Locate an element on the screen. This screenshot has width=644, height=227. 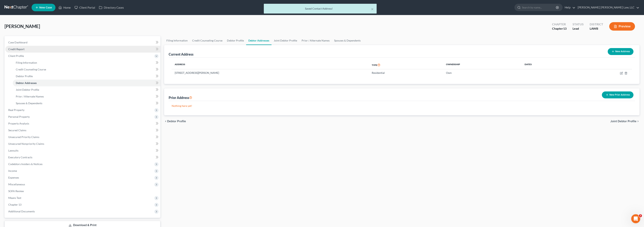
span: Case Dashboard is located at coordinates (18, 42).